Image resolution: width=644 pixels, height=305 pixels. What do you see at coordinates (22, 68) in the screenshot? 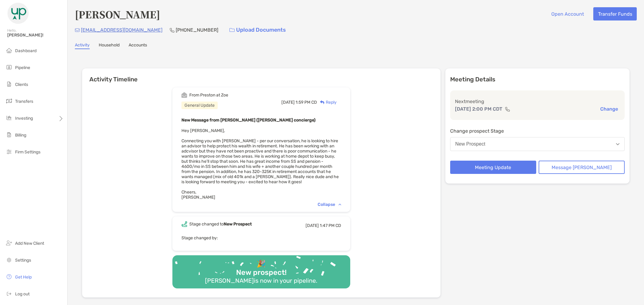
I see `span: Pipeline` at bounding box center [22, 68].